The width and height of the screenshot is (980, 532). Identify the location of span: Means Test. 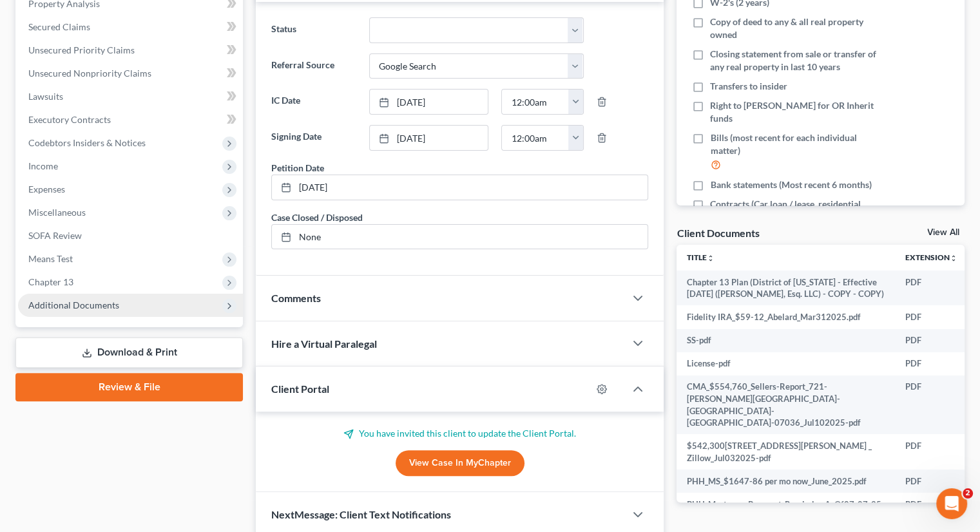
(50, 258).